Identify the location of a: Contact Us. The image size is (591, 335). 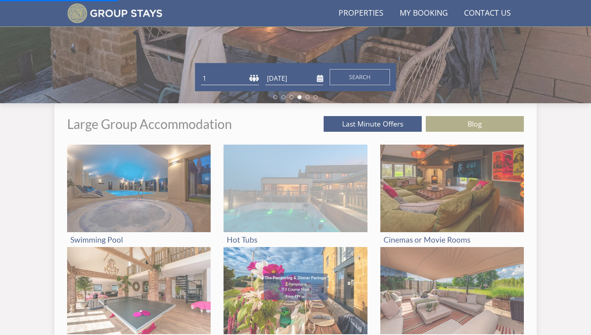
(488, 13).